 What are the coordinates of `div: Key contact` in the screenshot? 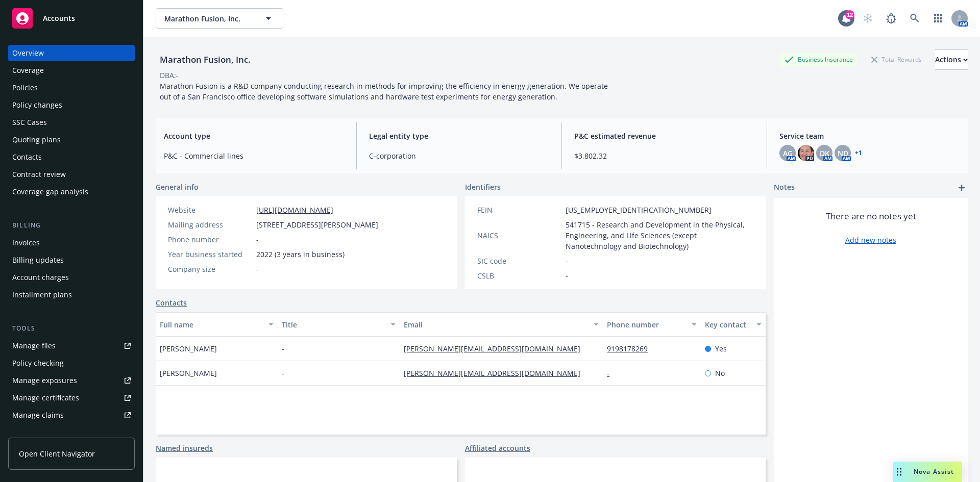 It's located at (727, 325).